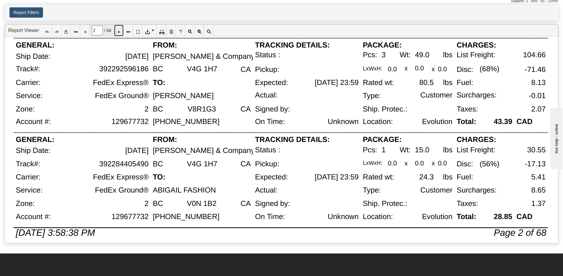 Image resolution: width=563 pixels, height=276 pixels. What do you see at coordinates (75, 30) in the screenshot?
I see `a: First Page` at bounding box center [75, 30].